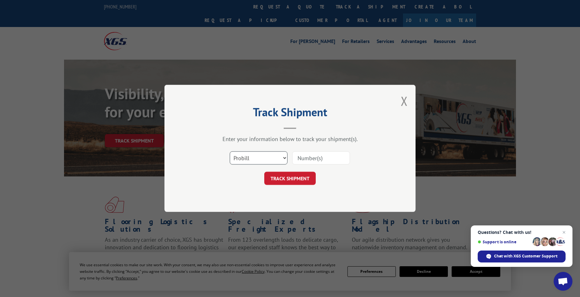 The image size is (580, 297). Describe the element at coordinates (504, 242) in the screenshot. I see `span: Support is online` at that location.